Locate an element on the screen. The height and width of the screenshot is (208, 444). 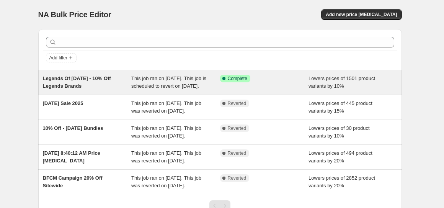
button: Add filter is located at coordinates (61, 58).